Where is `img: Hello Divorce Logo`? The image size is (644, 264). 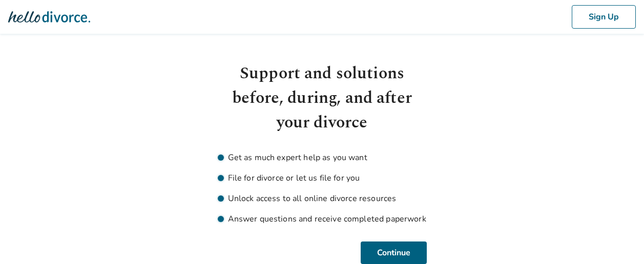
img: Hello Divorce Logo is located at coordinates (49, 17).